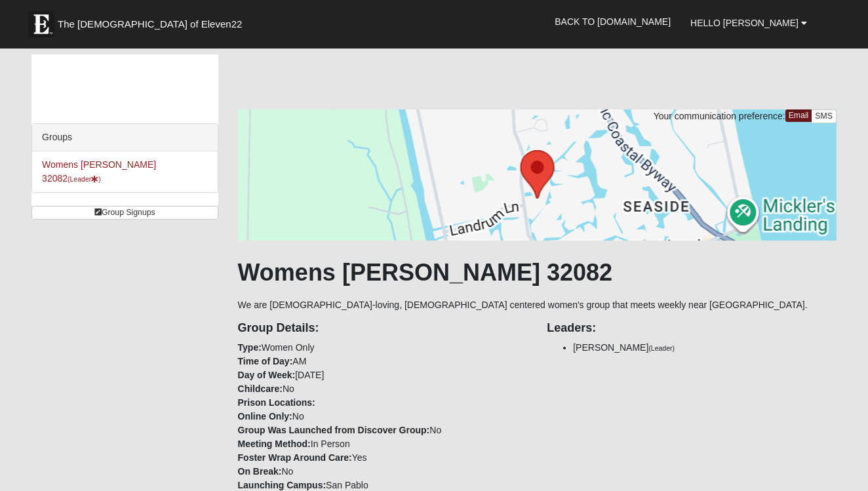 This screenshot has height=491, width=868. What do you see at coordinates (84, 179) in the screenshot?
I see `small: (Leader )` at bounding box center [84, 179].